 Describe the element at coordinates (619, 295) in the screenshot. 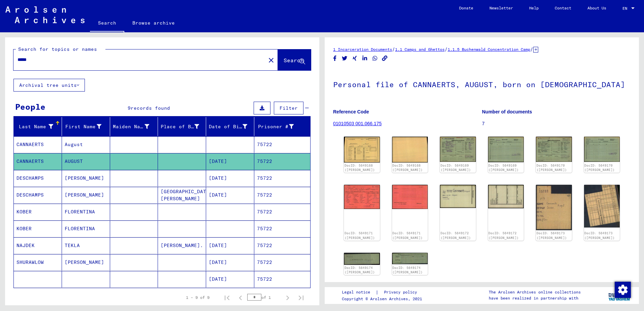

I see `img: yv_logo.png` at that location.